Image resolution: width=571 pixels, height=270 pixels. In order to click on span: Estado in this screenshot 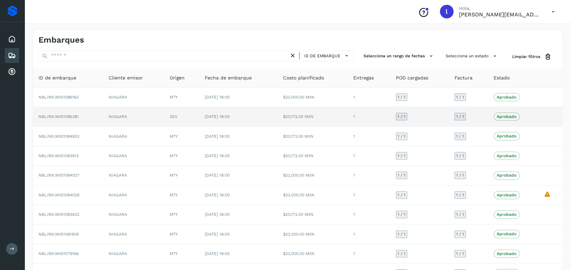, I will do `click(501, 78)`.